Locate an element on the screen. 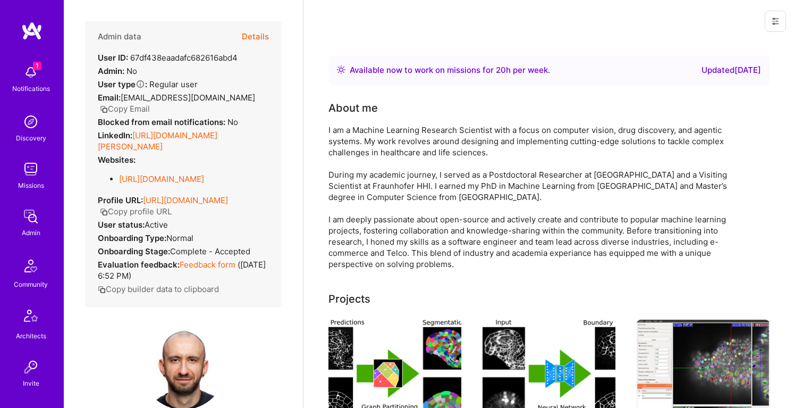 The image size is (794, 408). img: discovery is located at coordinates (31, 122).